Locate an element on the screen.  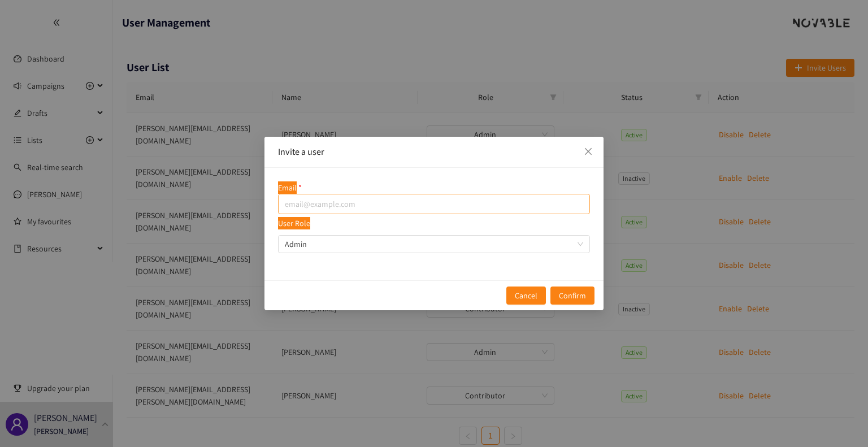
span: close is located at coordinates (588, 151).